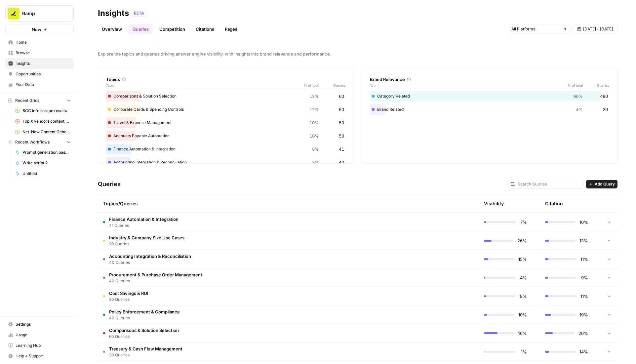 The height and width of the screenshot is (364, 636). What do you see at coordinates (143, 330) in the screenshot?
I see `span: Comparisons & Solution Selection` at bounding box center [143, 330].